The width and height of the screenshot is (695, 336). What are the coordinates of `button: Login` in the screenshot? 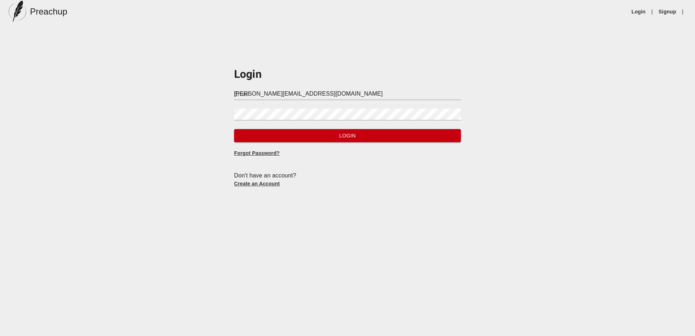 It's located at (348, 136).